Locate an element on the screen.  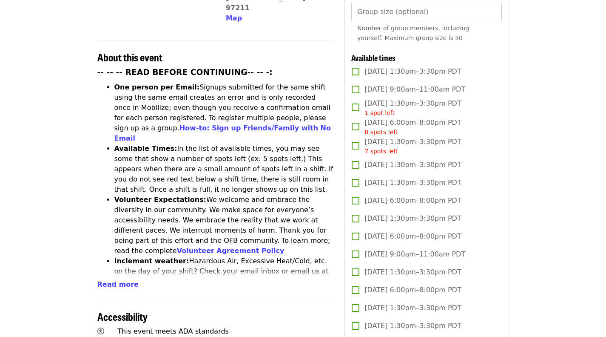
input: [object Object] is located at coordinates (426, 12).